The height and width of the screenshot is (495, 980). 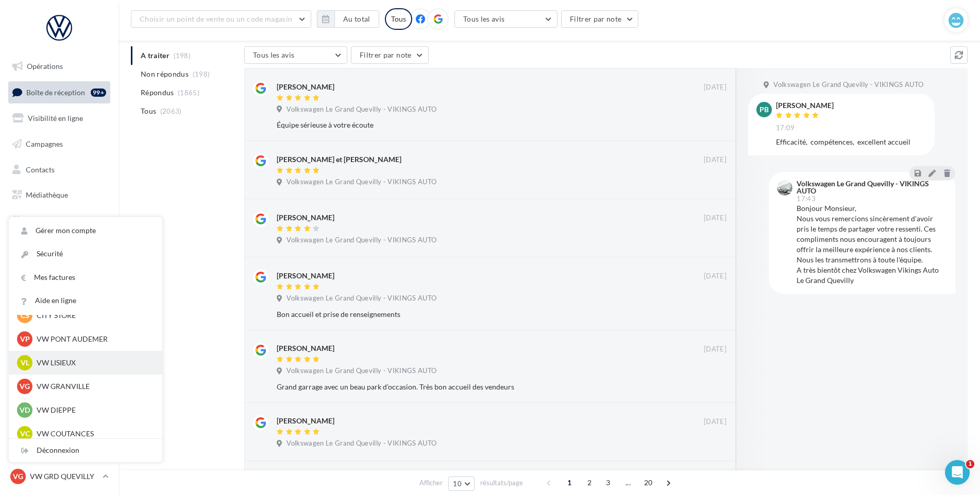 I want to click on button: Choisir un point de vente ou un code magasin, so click(x=221, y=19).